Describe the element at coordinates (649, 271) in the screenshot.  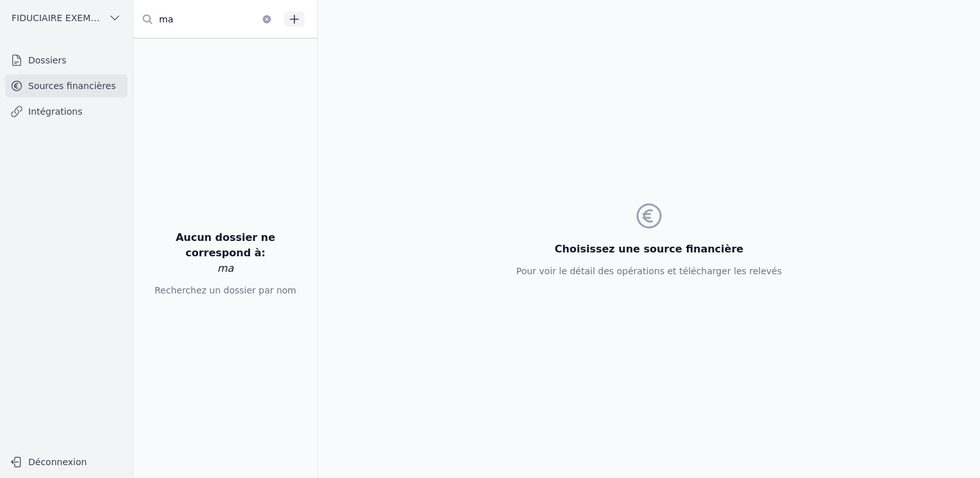
I see `p: Pour voir le détail des opérations et télécharger les relevés` at that location.